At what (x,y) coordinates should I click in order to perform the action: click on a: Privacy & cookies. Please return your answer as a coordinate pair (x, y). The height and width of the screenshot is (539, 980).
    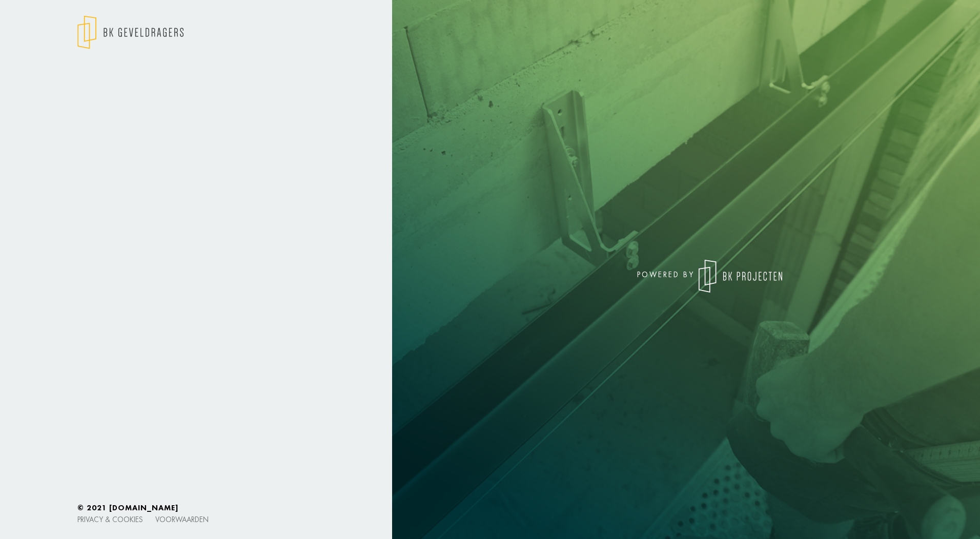
    Looking at the image, I should click on (110, 519).